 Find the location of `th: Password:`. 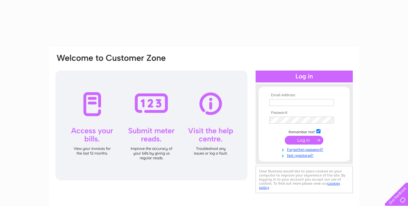

th: Password: is located at coordinates (304, 113).